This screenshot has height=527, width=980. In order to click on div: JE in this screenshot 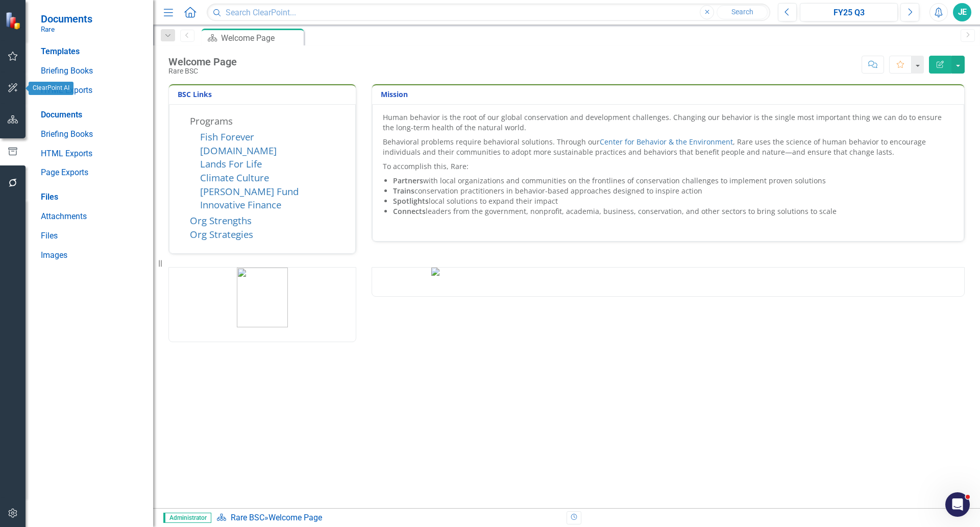, I will do `click(962, 12)`.